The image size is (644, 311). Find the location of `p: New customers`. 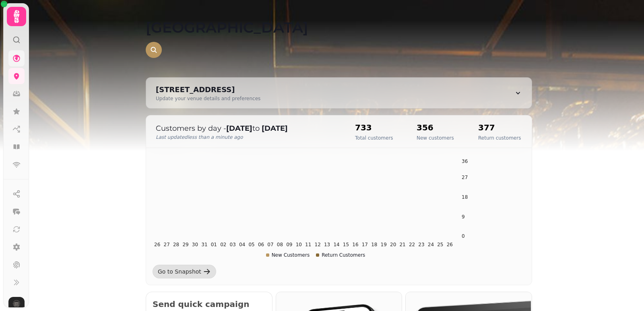

p: New customers is located at coordinates (435, 138).